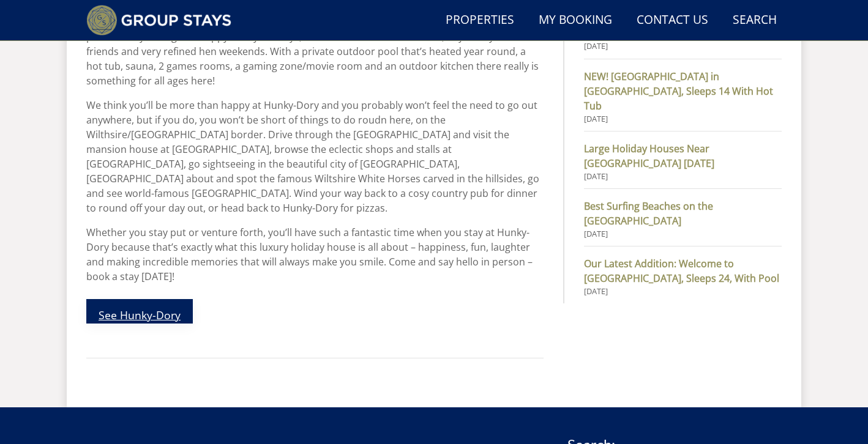  Describe the element at coordinates (315, 254) in the screenshot. I see `p: Whether you stay put or venture forth, you’ll have such a fantastic time when you stay at Hunky-D...` at that location.